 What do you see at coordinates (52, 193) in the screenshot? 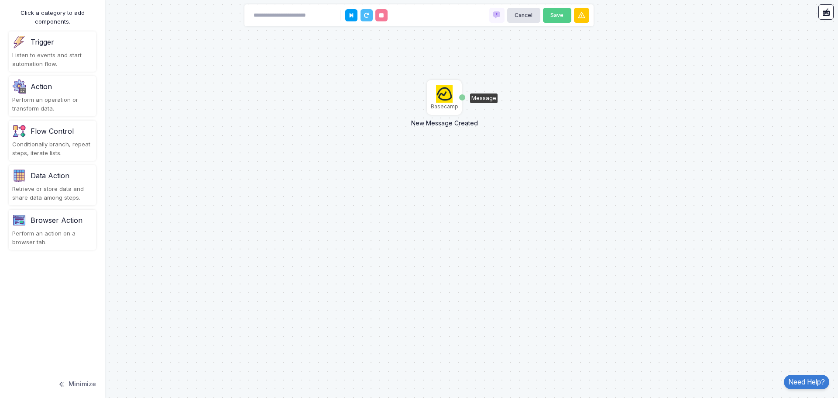
I see `div: Retrieve or store data and share data among steps.` at bounding box center [52, 193].